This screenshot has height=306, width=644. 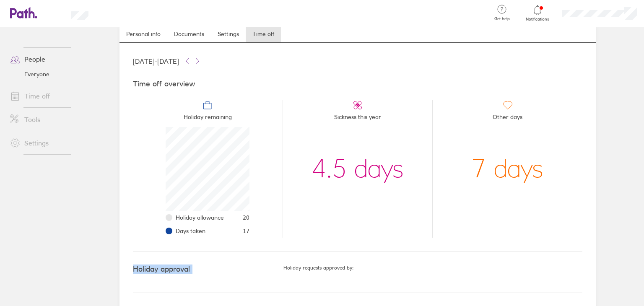 What do you see at coordinates (208, 269) in the screenshot?
I see `h4: Holiday approval` at bounding box center [208, 269].